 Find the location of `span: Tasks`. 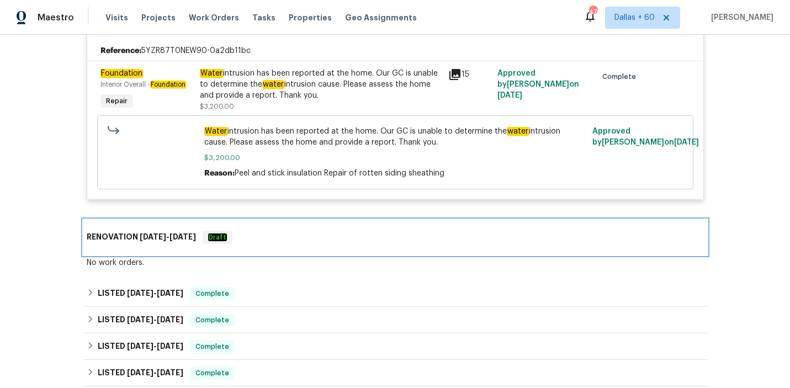

span: Tasks is located at coordinates (264, 18).